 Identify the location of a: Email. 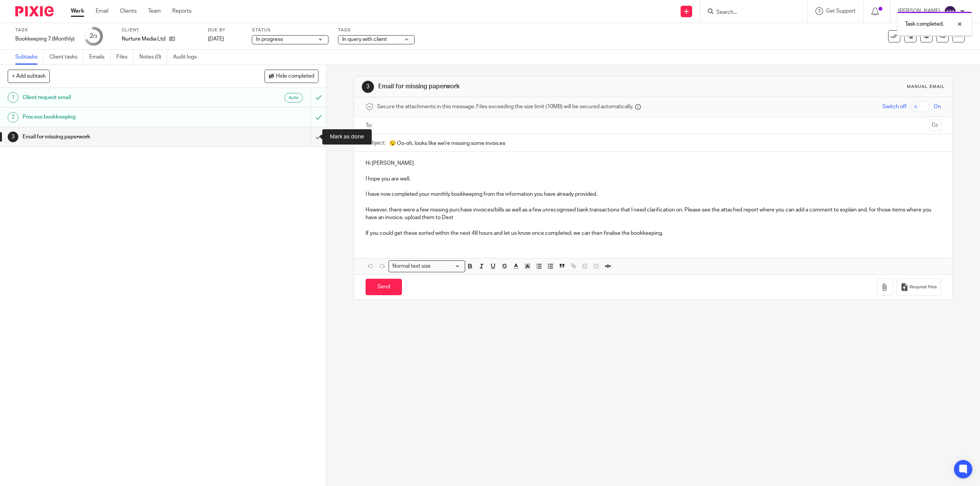
(101, 11).